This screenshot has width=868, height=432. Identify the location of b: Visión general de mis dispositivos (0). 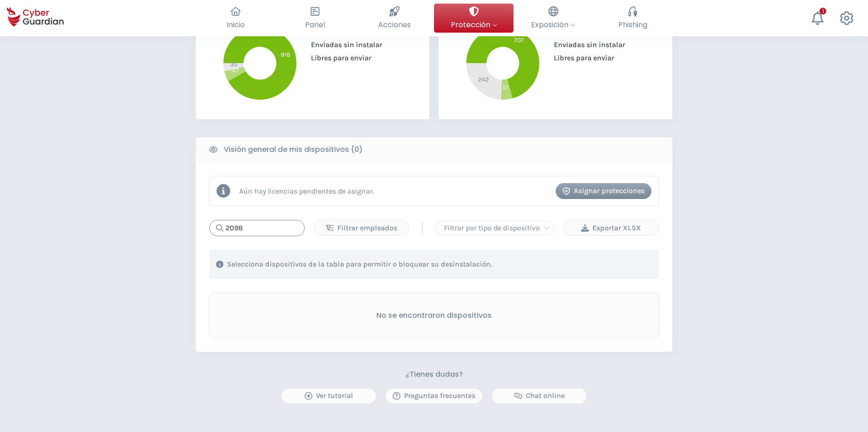
(294, 149).